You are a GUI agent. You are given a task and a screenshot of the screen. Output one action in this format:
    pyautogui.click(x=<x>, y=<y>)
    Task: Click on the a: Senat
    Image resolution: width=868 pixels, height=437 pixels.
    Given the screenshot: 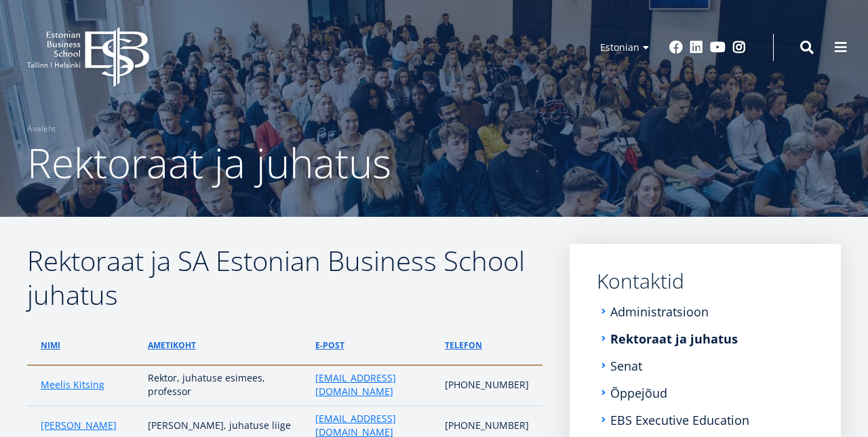 What is the action you would take?
    pyautogui.click(x=626, y=366)
    